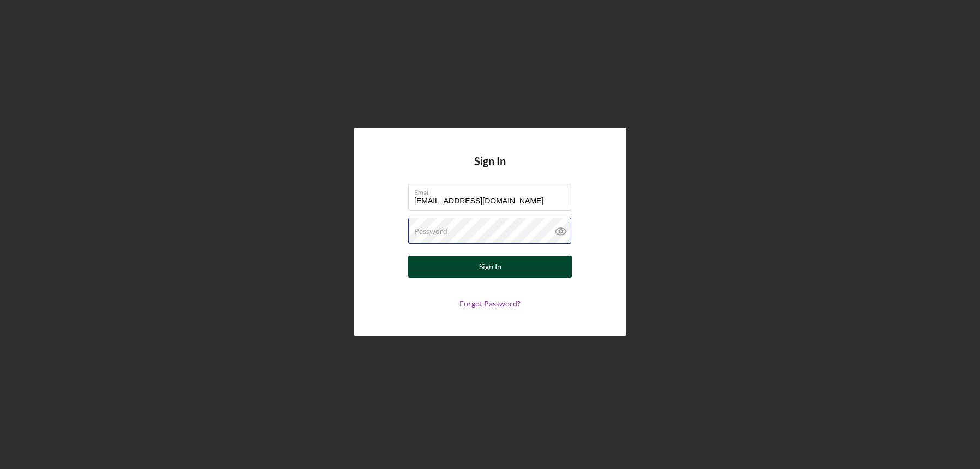  What do you see at coordinates (490, 304) in the screenshot?
I see `a: Forgot Password?` at bounding box center [490, 304].